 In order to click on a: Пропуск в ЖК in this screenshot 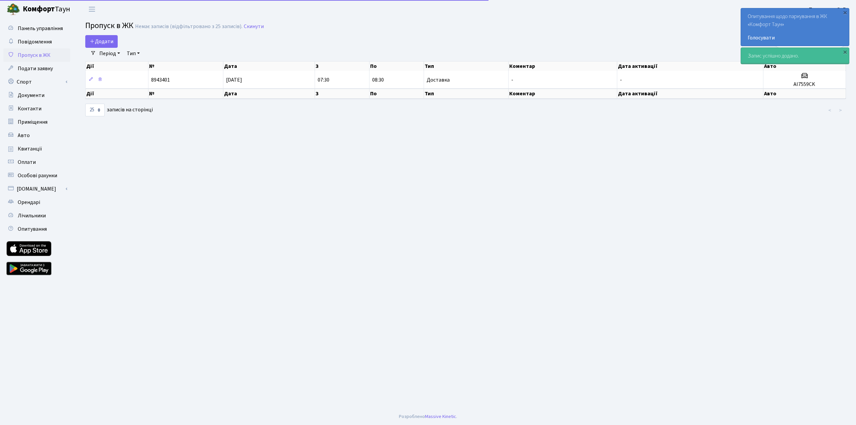, I will do `click(37, 55)`.